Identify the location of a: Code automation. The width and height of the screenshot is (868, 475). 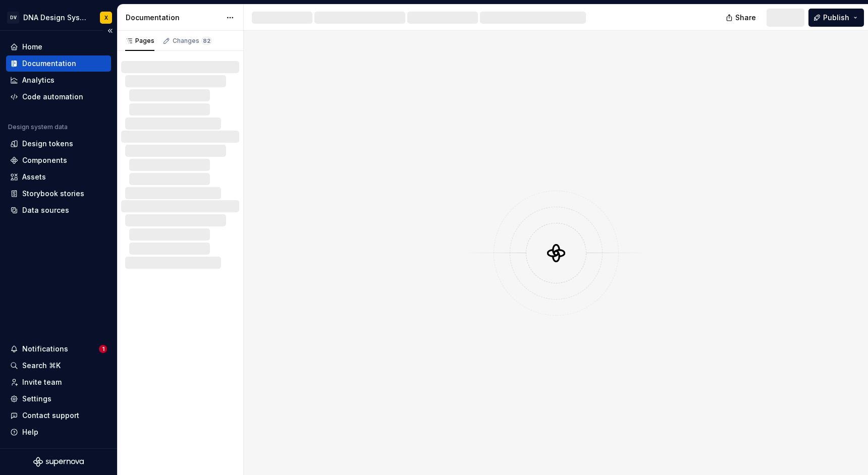
(59, 97).